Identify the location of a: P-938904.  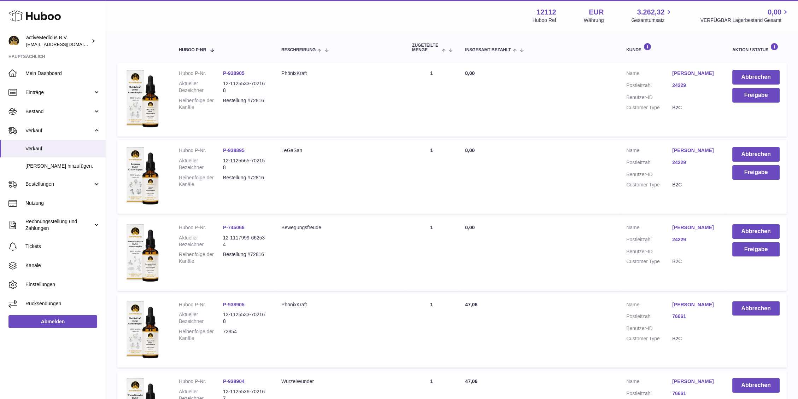
(234, 381).